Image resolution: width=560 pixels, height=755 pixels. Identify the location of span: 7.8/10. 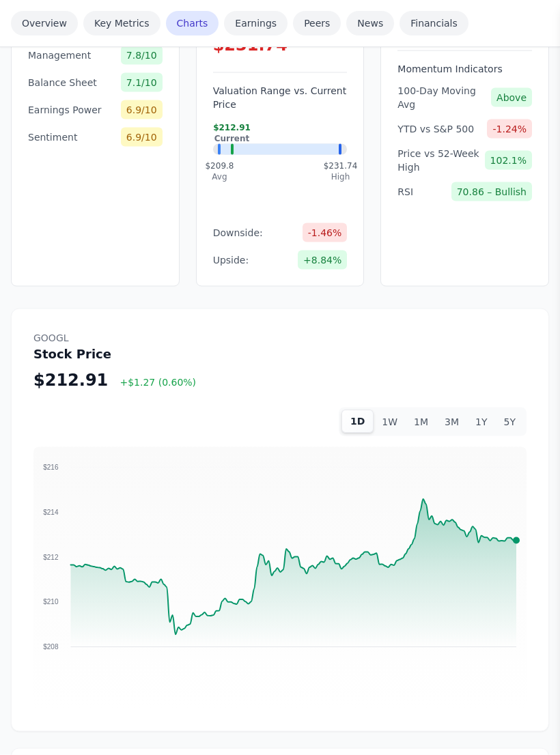
(141, 56).